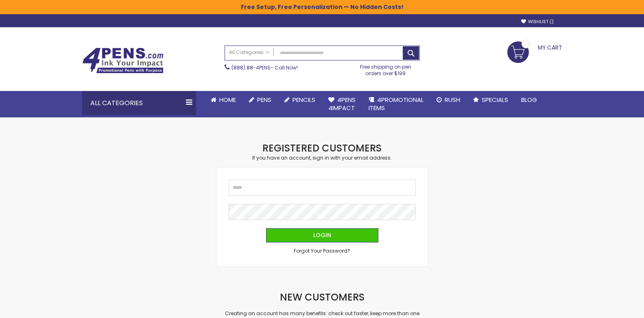 The width and height of the screenshot is (644, 318). Describe the element at coordinates (322, 235) in the screenshot. I see `span: Login` at that location.